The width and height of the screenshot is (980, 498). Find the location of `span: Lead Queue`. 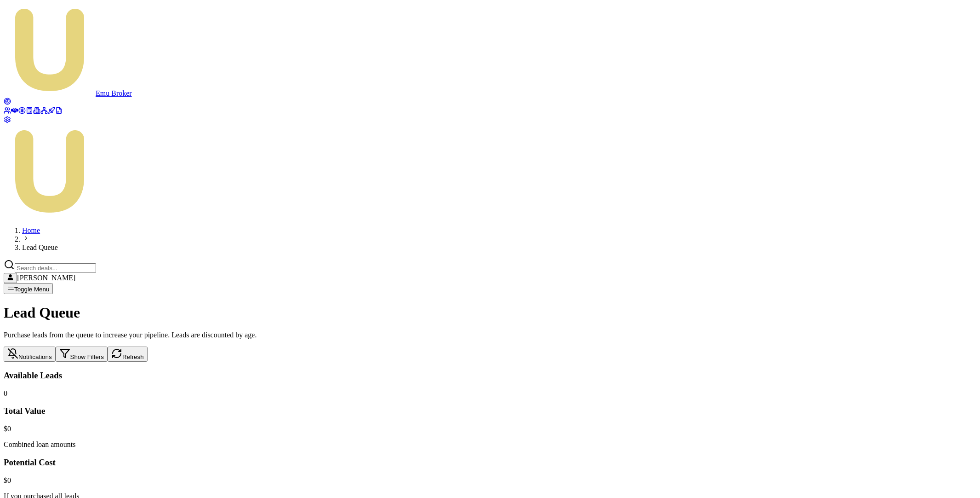

span: Lead Queue is located at coordinates (40, 247).